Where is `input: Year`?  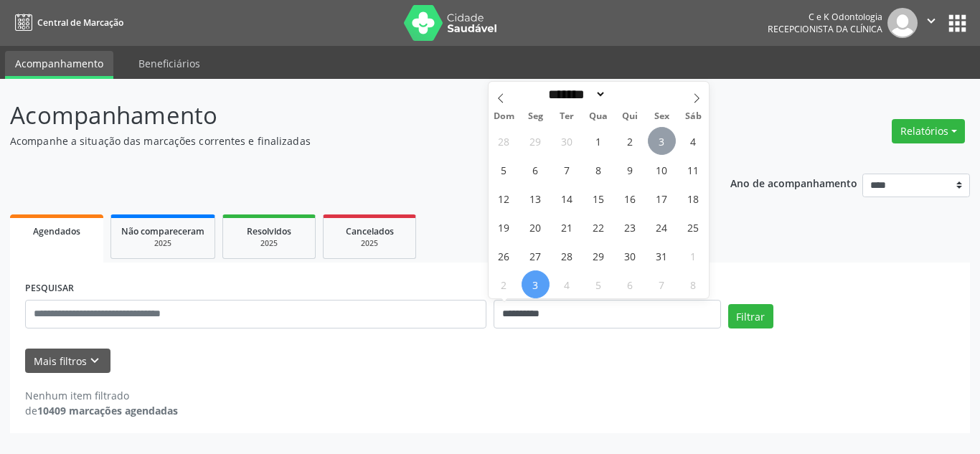
input: Year is located at coordinates (630, 94).